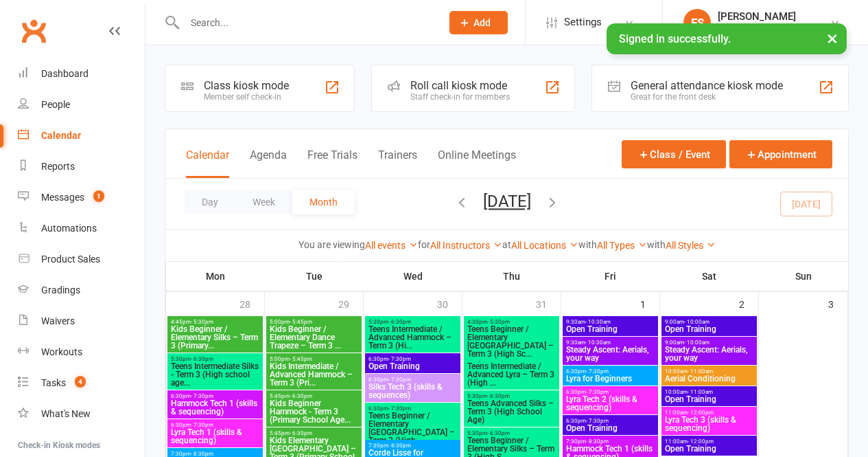  I want to click on a: Waivers, so click(81, 321).